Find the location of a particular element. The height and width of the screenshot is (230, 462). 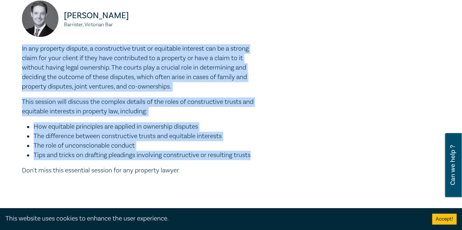

li: The role of unconscionable conduct is located at coordinates (148, 146).